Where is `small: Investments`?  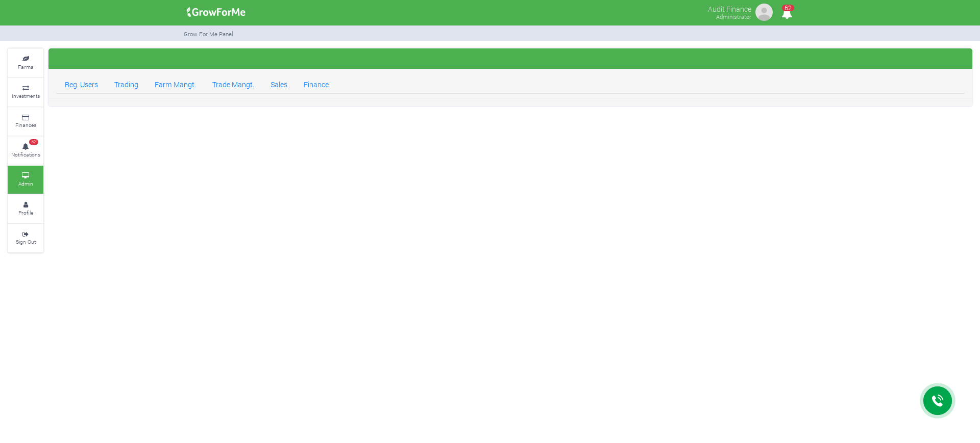 small: Investments is located at coordinates (26, 96).